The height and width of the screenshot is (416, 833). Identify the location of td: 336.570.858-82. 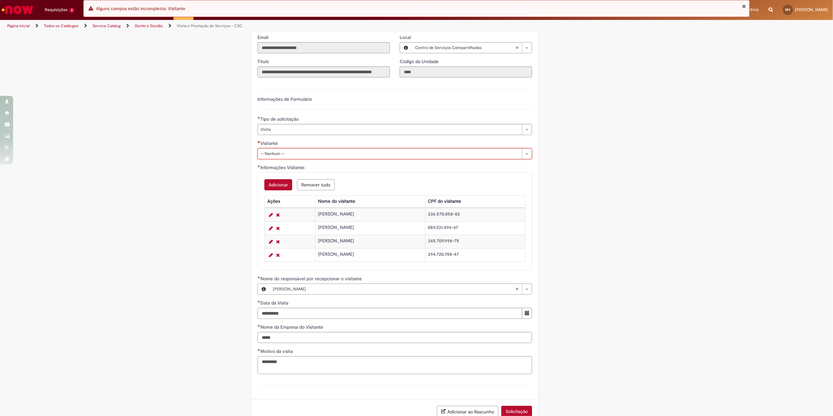
(475, 215).